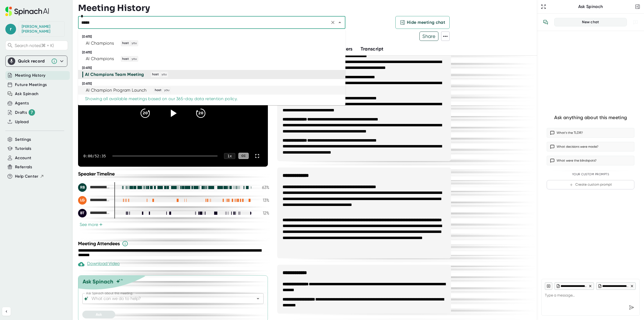 Image resolution: width=644 pixels, height=320 pixels. Describe the element at coordinates (23, 158) in the screenshot. I see `span: Account` at that location.